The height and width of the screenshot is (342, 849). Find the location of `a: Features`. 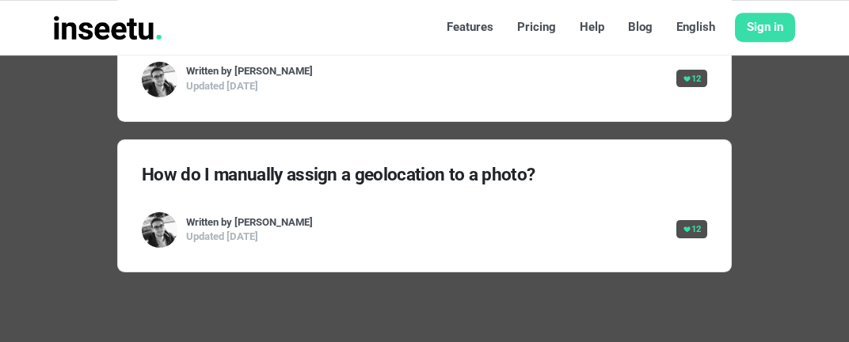

a: Features is located at coordinates (470, 28).